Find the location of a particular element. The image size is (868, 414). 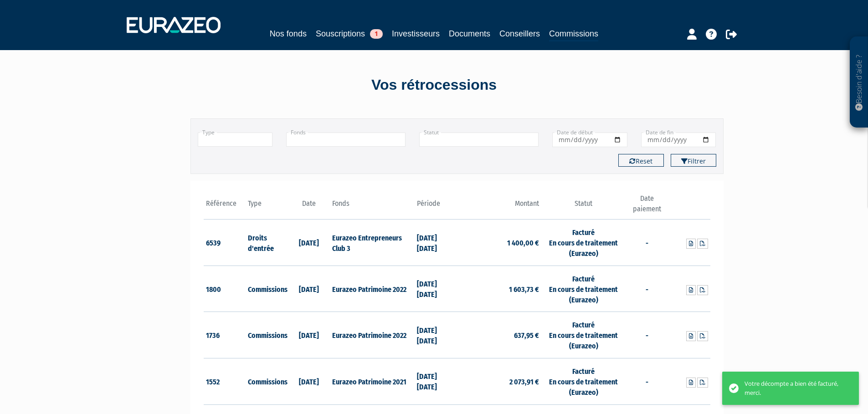

button: Reset is located at coordinates (641, 160).